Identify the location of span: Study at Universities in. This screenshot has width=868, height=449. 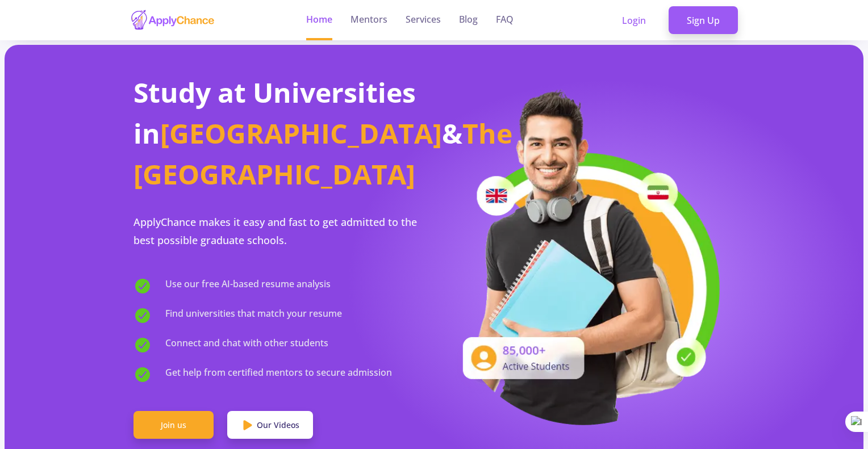
(274, 113).